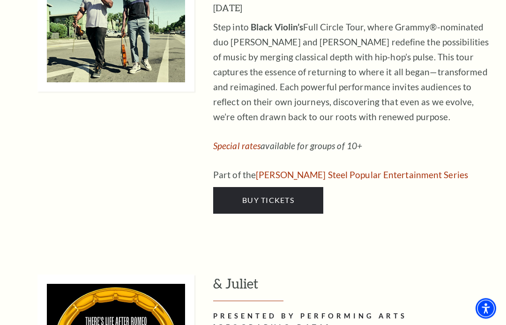  What do you see at coordinates (354, 288) in the screenshot?
I see `h3: & Juliet` at bounding box center [354, 288].